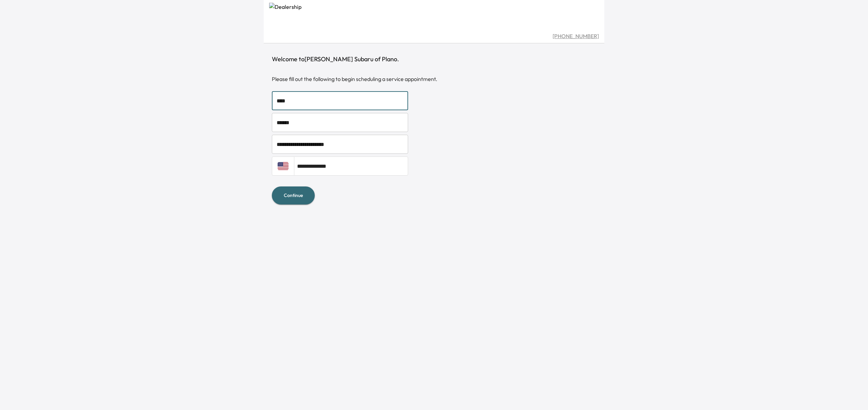  I want to click on div: Please fill out the following to begin scheduling a service appointment., so click(434, 79).